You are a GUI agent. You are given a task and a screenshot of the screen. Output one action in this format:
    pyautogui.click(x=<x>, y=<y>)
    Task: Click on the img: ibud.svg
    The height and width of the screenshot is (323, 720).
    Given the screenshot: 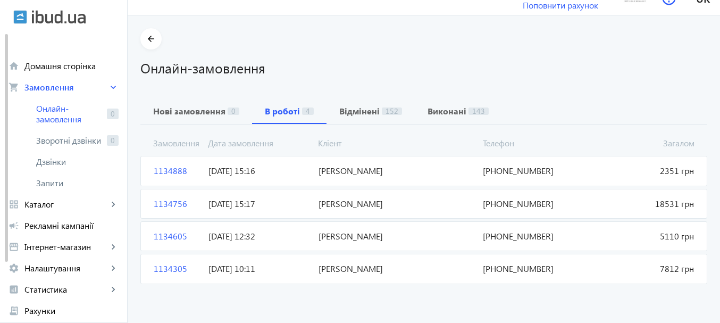 What is the action you would take?
    pyautogui.click(x=20, y=17)
    